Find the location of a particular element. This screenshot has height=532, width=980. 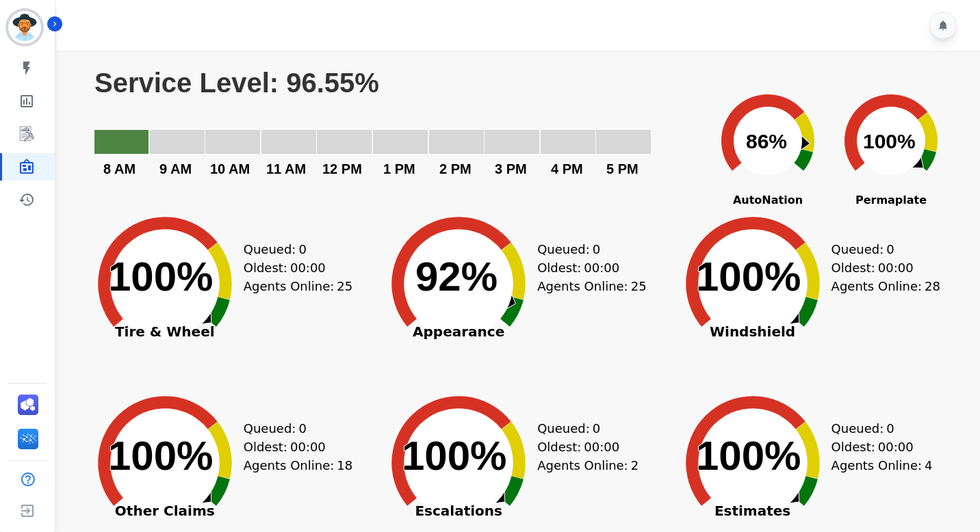

text: 5 PM is located at coordinates (622, 169).